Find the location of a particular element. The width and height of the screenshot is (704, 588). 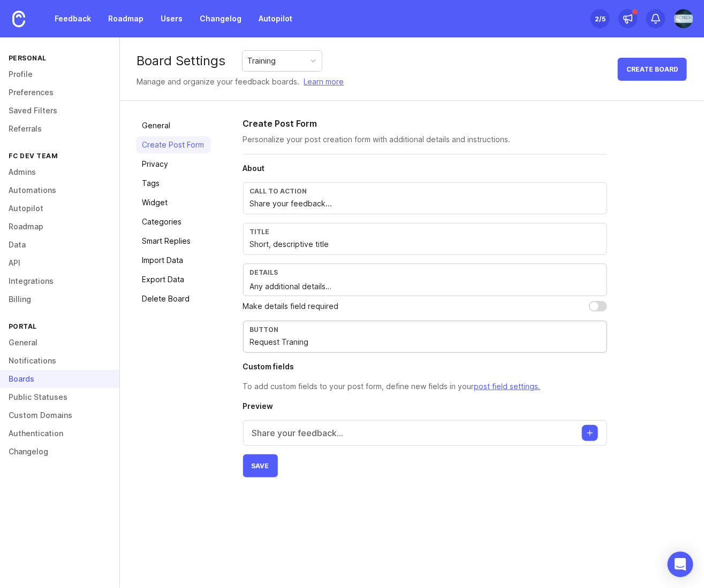

div: 2 /5 is located at coordinates (600, 19).